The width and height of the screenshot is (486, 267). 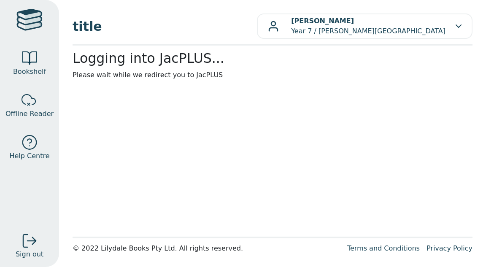 I want to click on span: Offline Reader, so click(x=30, y=114).